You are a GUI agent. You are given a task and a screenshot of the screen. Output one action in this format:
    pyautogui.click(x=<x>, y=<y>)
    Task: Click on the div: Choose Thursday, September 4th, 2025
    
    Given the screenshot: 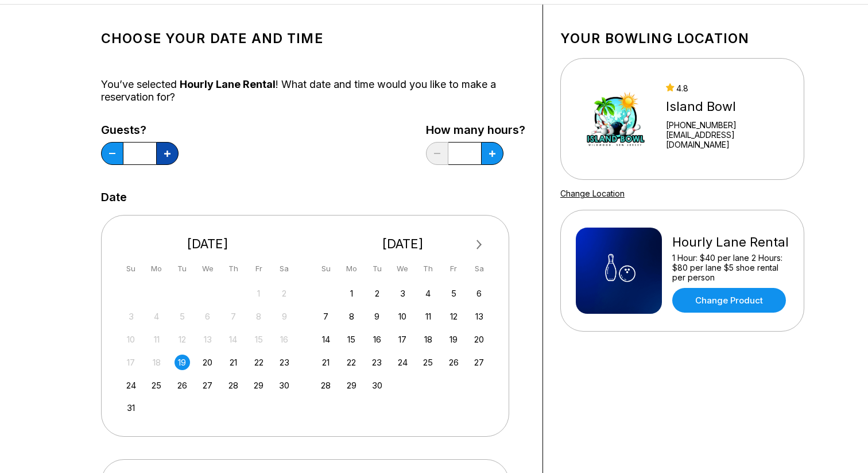 What is the action you would take?
    pyautogui.click(x=428, y=293)
    